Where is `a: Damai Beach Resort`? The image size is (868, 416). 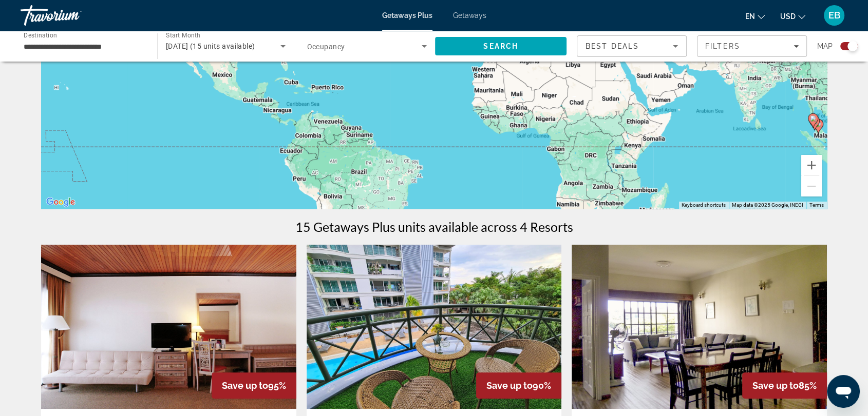
a: Damai Beach Resort is located at coordinates (168, 327).